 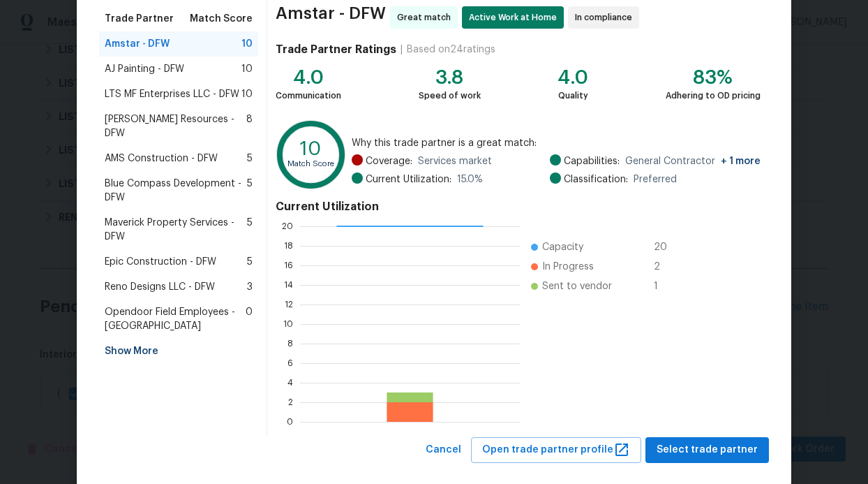 What do you see at coordinates (596, 180) in the screenshot?
I see `span: Classification:` at bounding box center [596, 180].